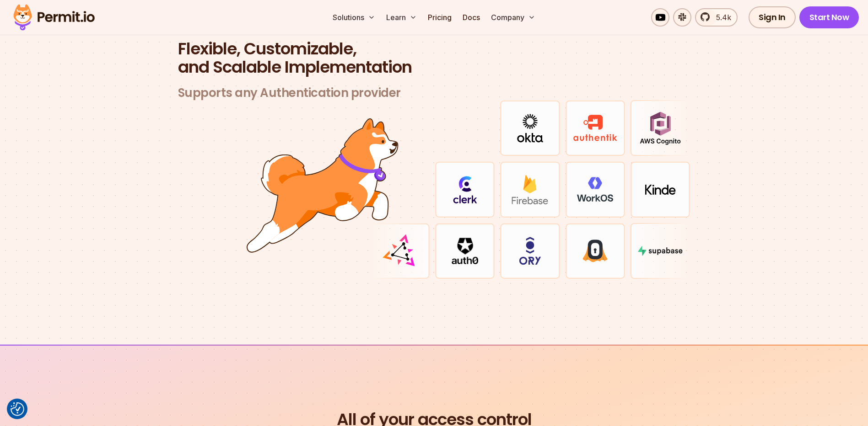 The height and width of the screenshot is (426, 868). I want to click on img: Permit logo, so click(54, 17).